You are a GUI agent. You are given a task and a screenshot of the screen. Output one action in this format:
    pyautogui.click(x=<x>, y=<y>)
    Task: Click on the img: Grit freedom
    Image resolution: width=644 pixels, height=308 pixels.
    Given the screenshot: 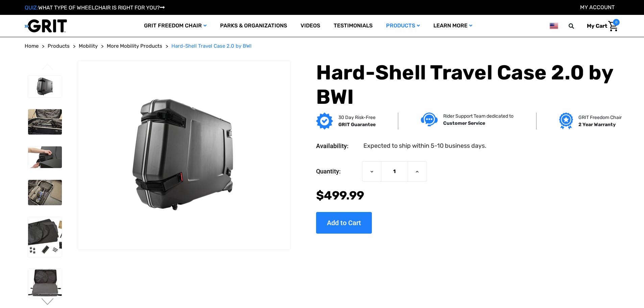 What is the action you would take?
    pyautogui.click(x=566, y=121)
    